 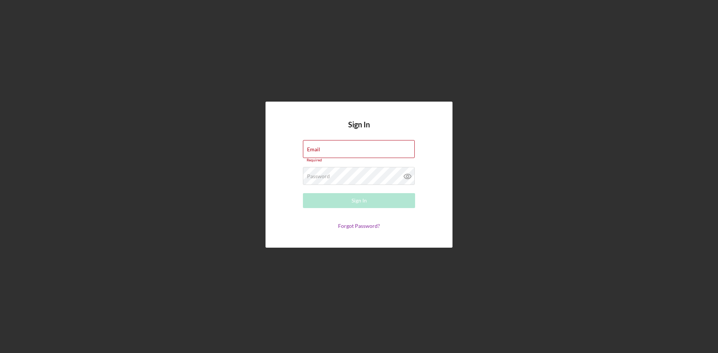 I want to click on button: Sign In, so click(x=359, y=201).